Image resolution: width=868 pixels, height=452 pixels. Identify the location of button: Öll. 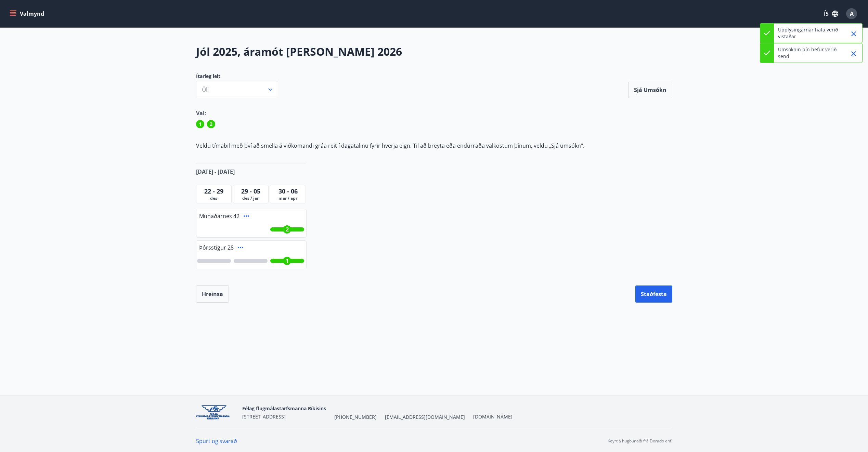
(237, 89).